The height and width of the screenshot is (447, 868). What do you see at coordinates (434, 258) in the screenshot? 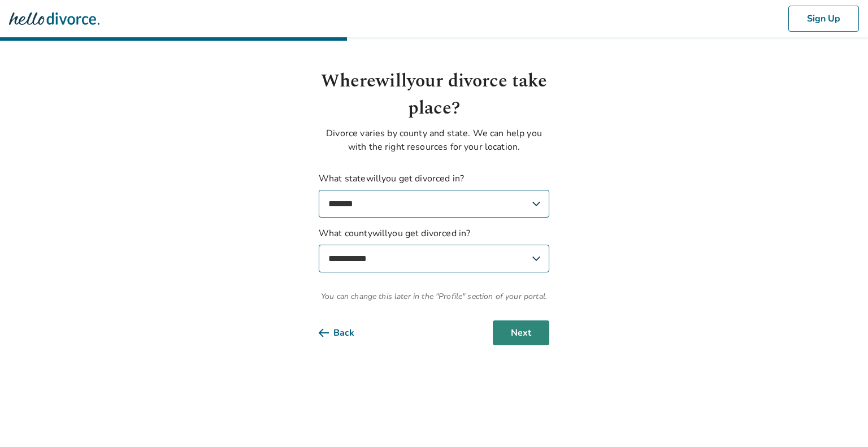
I see `select: What countywillyou get divorced in?` at bounding box center [434, 258].